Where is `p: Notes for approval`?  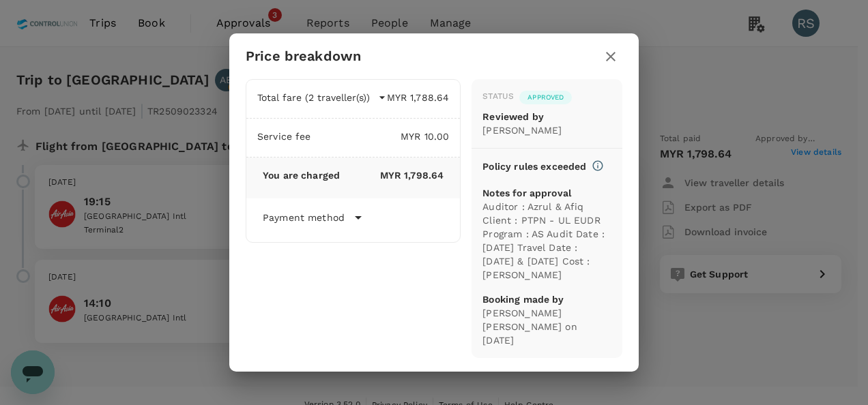
p: Notes for approval is located at coordinates (546, 193).